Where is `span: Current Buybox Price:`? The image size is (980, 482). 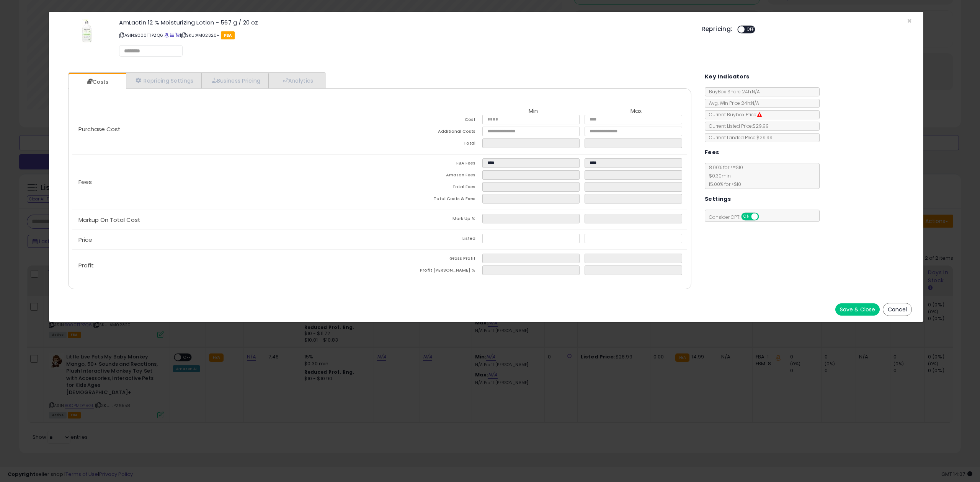
span: Current Buybox Price: is located at coordinates (733, 114).